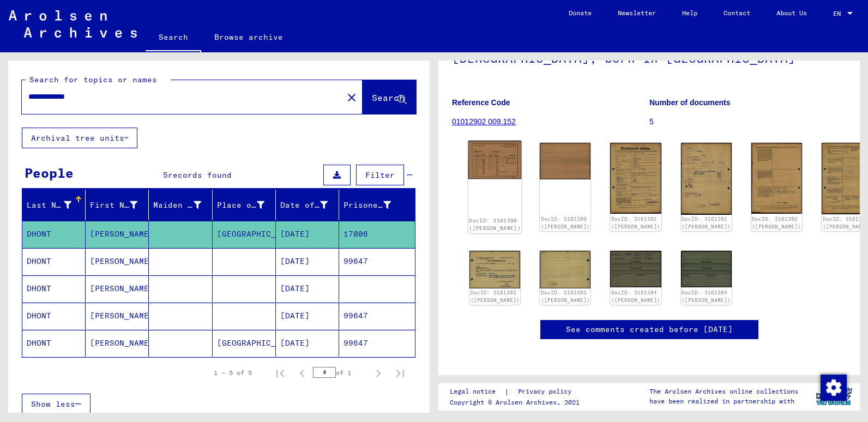  What do you see at coordinates (93, 79) in the screenshot?
I see `mat-label: Search for topics or names` at bounding box center [93, 79].